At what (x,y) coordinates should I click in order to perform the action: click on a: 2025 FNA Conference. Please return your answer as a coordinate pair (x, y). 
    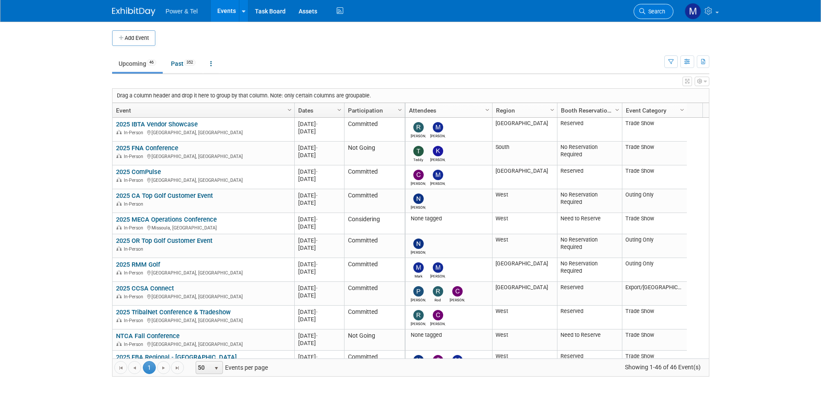
    Looking at the image, I should click on (147, 148).